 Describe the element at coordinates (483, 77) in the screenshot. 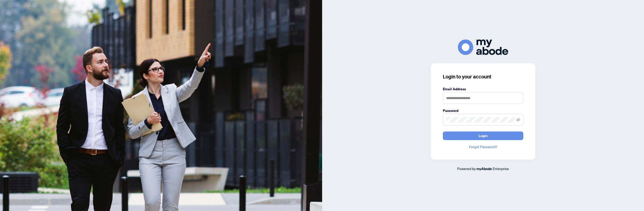

I see `h3: Login to your account` at that location.